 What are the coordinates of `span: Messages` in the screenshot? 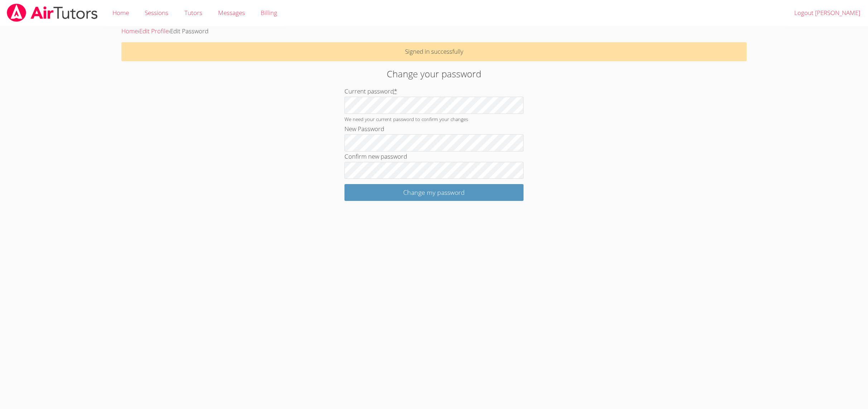 It's located at (231, 12).